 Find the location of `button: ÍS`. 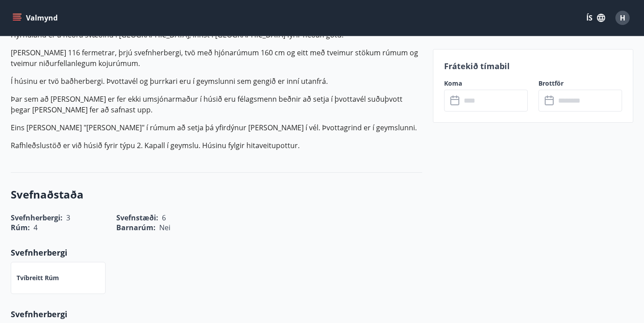

button: ÍS is located at coordinates (596, 18).